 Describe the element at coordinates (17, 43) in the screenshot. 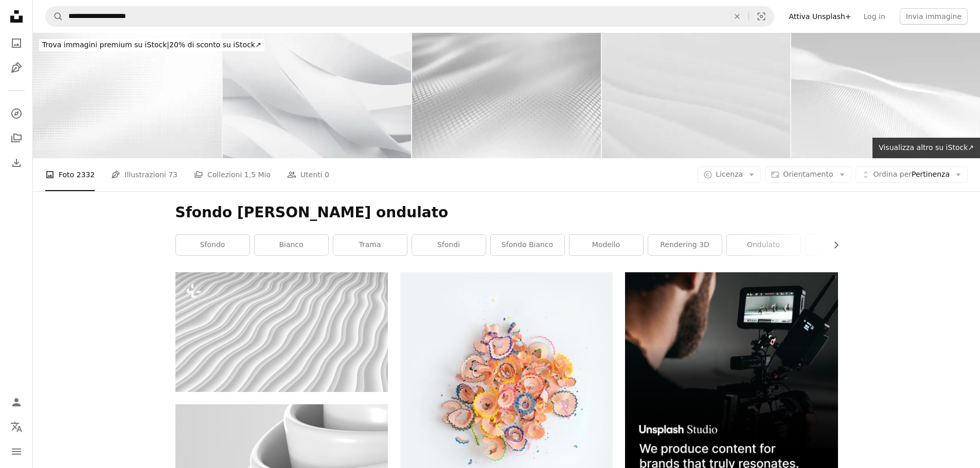

I see `a: Foto` at that location.